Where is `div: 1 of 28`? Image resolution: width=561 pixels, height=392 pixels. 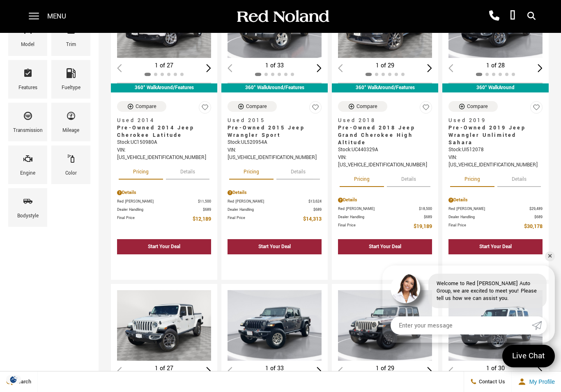 div: 1 of 28 is located at coordinates (495, 66).